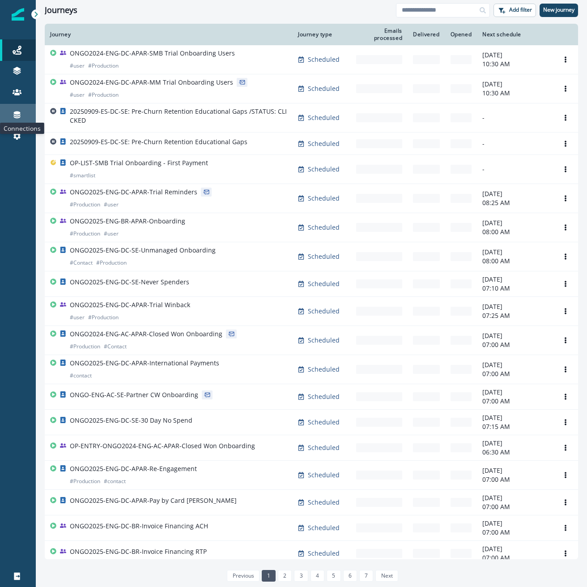 Image resolution: width=587 pixels, height=587 pixels. I want to click on div: Opened, so click(461, 34).